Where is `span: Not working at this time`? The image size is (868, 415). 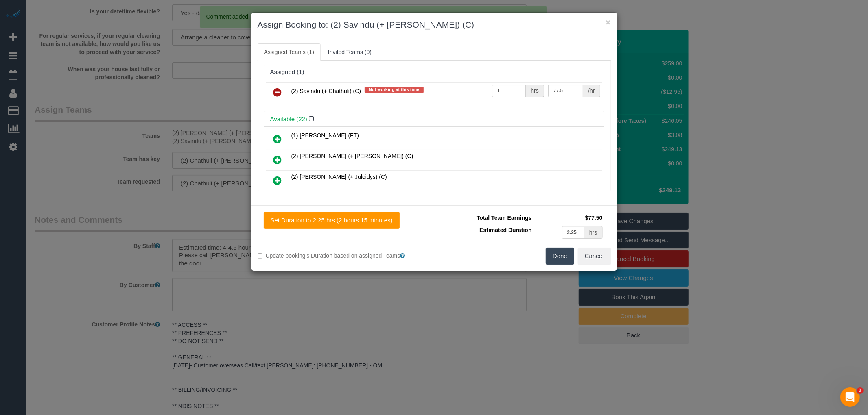 span: Not working at this time is located at coordinates (394, 90).